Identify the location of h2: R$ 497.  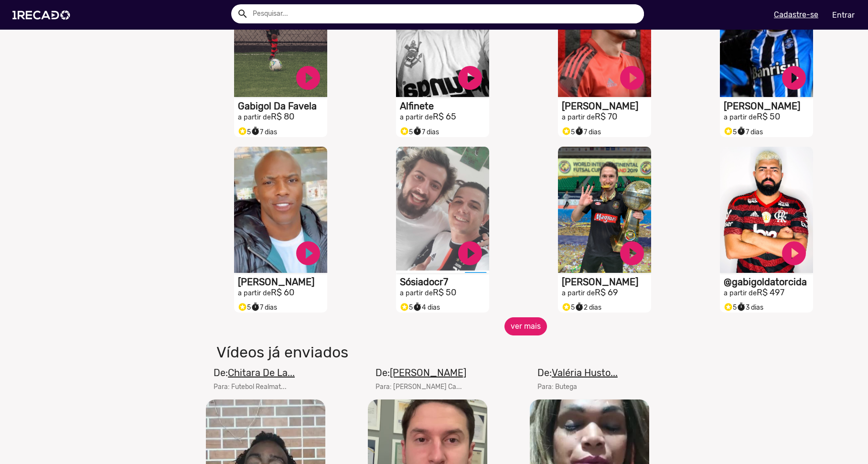
(768, 293).